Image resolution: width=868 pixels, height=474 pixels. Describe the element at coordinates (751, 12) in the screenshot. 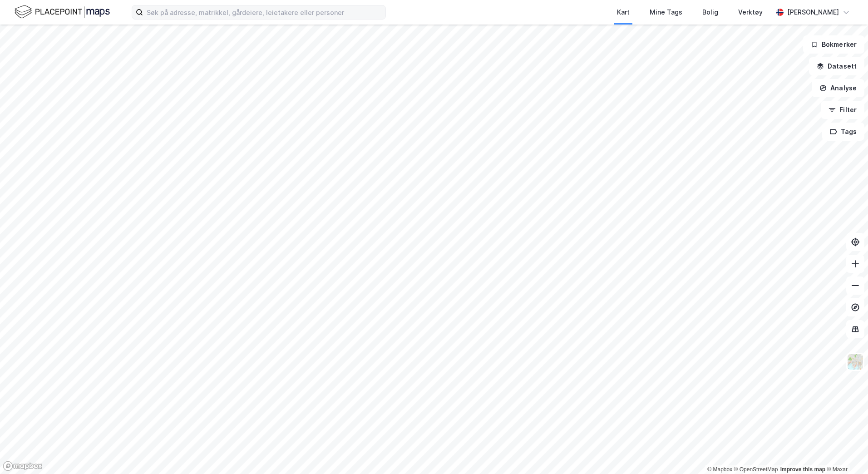

I see `div: Verktøy` at that location.